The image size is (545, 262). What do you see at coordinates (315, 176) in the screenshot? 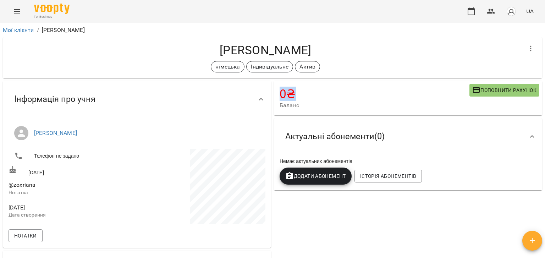
I see `button: Додати Абонемент` at bounding box center [315, 176].